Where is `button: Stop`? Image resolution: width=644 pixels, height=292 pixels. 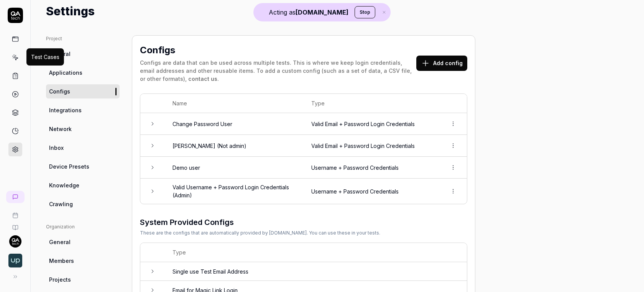 button: Stop is located at coordinates (365, 12).